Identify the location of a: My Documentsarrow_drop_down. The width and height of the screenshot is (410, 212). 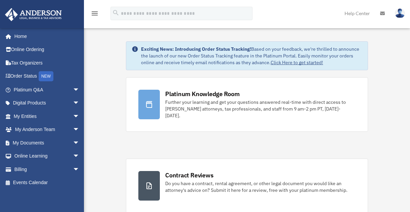
(47, 143).